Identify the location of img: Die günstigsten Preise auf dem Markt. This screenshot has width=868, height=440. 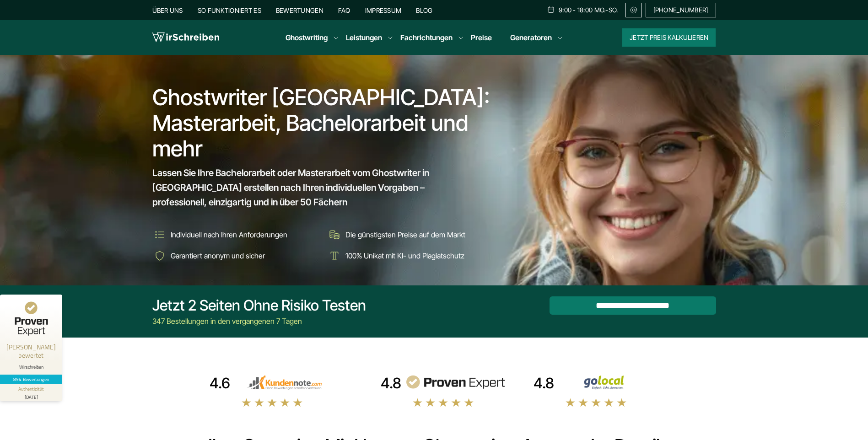
(334, 235).